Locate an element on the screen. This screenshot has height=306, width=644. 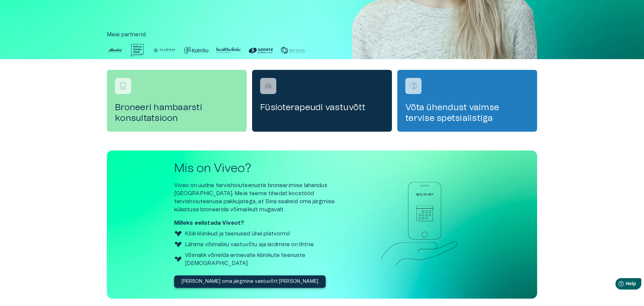
p: Meie partnerid : is located at coordinates (322, 34).